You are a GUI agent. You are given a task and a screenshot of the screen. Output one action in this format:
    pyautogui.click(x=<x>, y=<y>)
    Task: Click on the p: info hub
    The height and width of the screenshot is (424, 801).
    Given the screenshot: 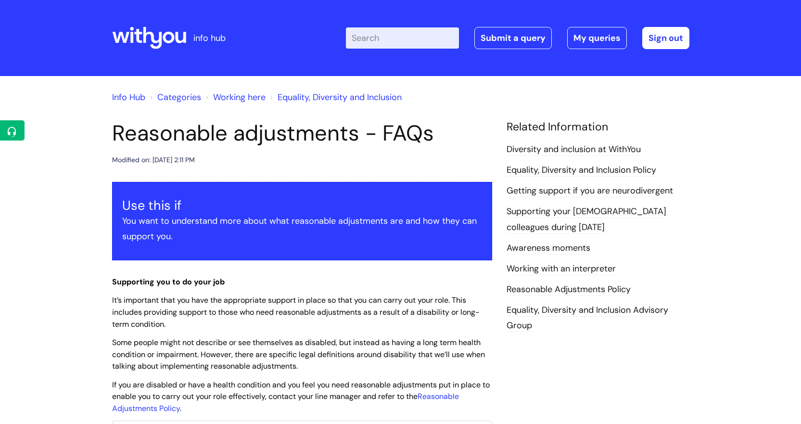 What is the action you would take?
    pyautogui.click(x=209, y=38)
    